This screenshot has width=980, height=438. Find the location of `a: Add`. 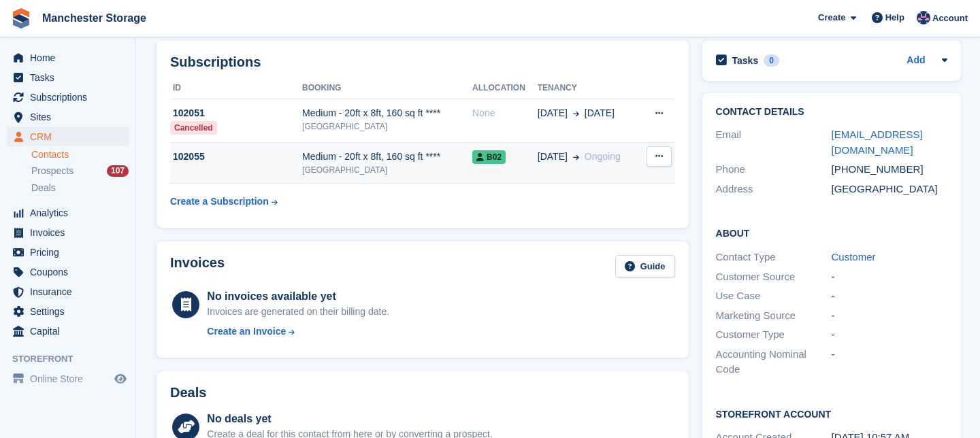

a: Add is located at coordinates (915, 61).